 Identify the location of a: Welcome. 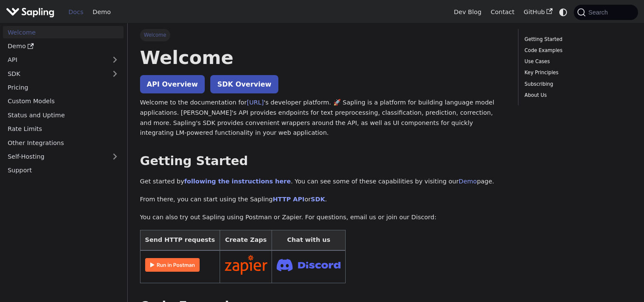
(63, 32).